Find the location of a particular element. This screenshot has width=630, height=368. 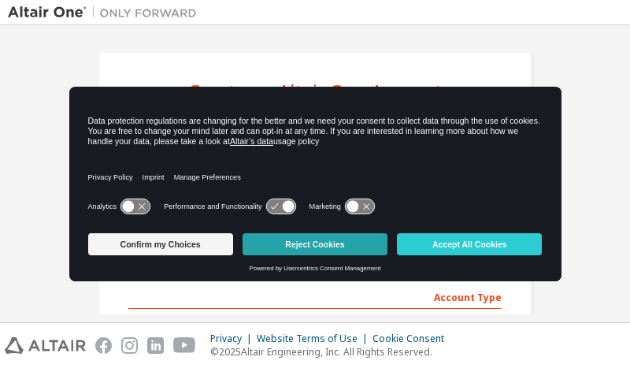

img: instagram.svg is located at coordinates (129, 345).